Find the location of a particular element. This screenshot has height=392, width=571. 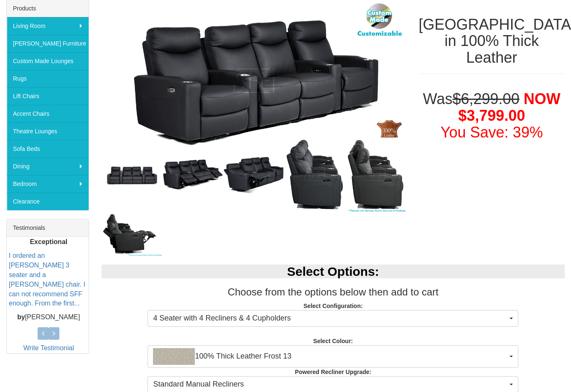

h1: Was is located at coordinates (491, 115).